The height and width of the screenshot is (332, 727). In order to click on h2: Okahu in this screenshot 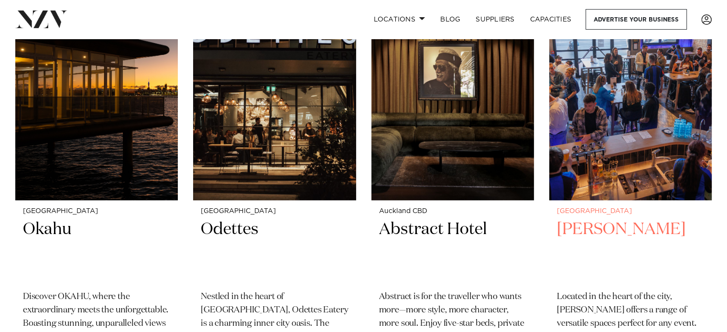, I will do `click(96, 251)`.